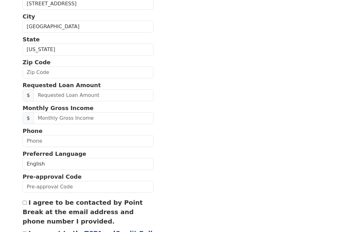 The width and height of the screenshot is (339, 232). Describe the element at coordinates (88, 73) in the screenshot. I see `input: Zip Code` at that location.